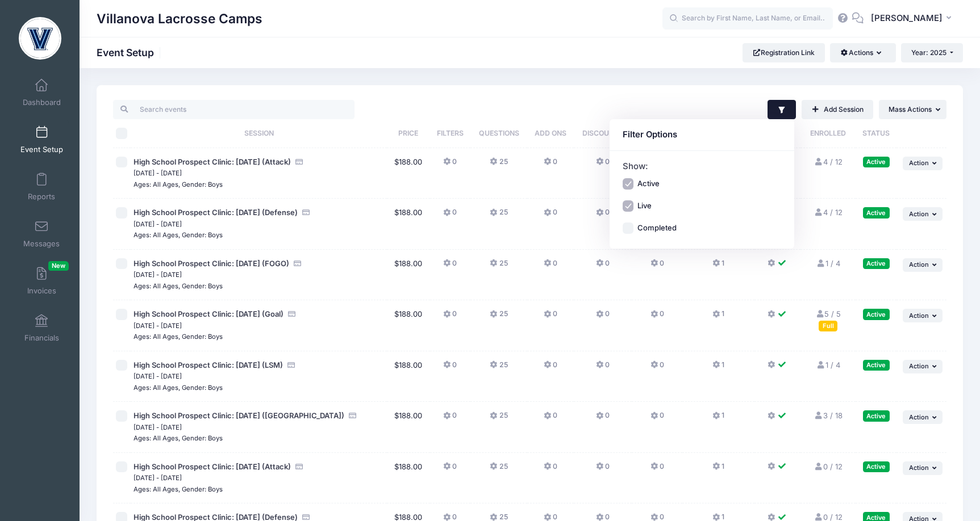 Image resolution: width=980 pixels, height=521 pixels. Describe the element at coordinates (40, 38) in the screenshot. I see `img: Villanova Lacrosse Camps` at that location.